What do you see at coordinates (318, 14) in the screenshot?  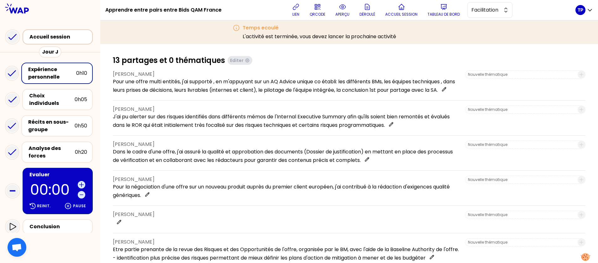 I see `p: QRCODE` at bounding box center [318, 14].